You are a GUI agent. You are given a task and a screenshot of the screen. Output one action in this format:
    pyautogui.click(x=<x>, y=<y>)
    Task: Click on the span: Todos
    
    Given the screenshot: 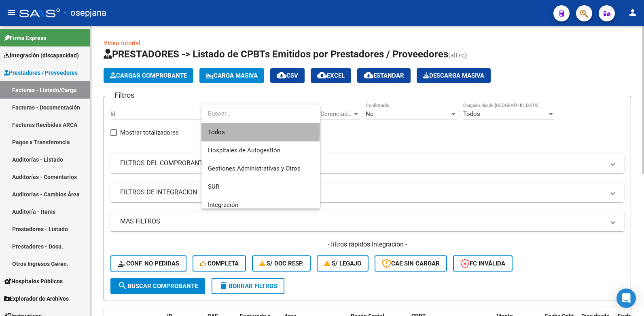 What is the action you would take?
    pyautogui.click(x=260, y=132)
    